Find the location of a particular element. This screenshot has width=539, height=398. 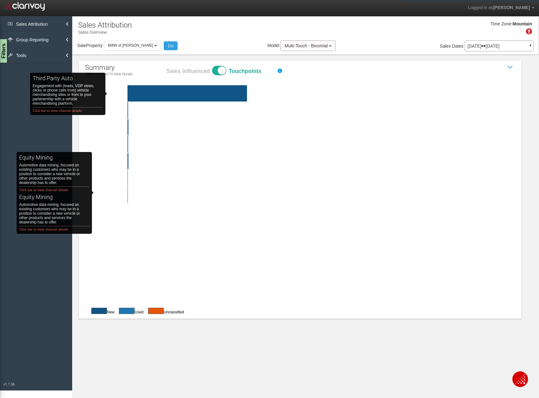

rect: website tools|107|127|0 is located at coordinates (315, 127).